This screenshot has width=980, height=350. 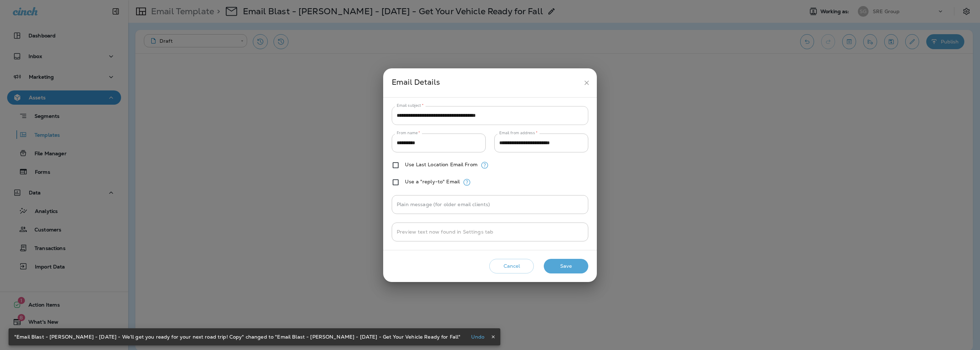 What do you see at coordinates (486, 83) in the screenshot?
I see `div: Email Details` at bounding box center [486, 83].